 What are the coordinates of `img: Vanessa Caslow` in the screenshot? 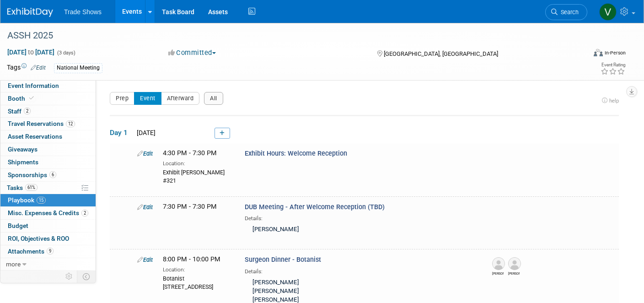 It's located at (608, 12).